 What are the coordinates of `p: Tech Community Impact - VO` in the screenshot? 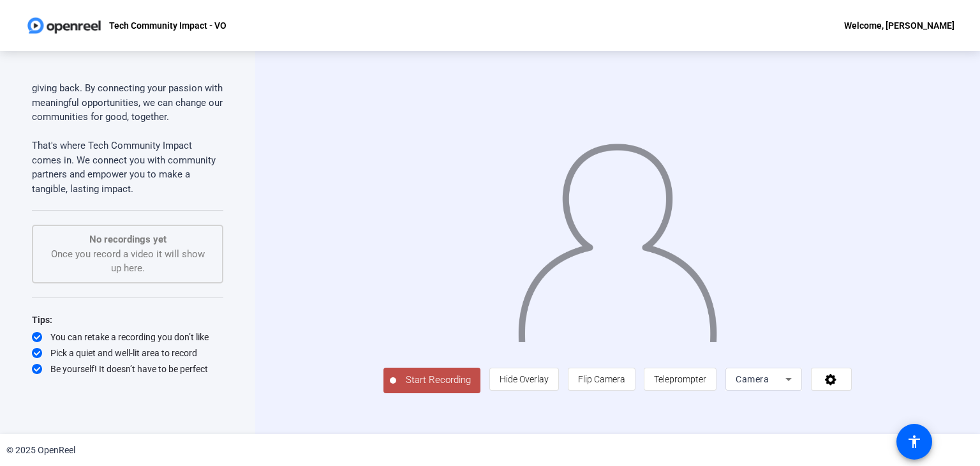 It's located at (168, 26).